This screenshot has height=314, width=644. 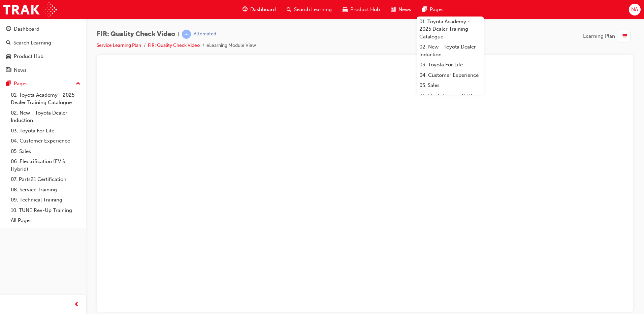 I want to click on a: All Pages, so click(x=45, y=220).